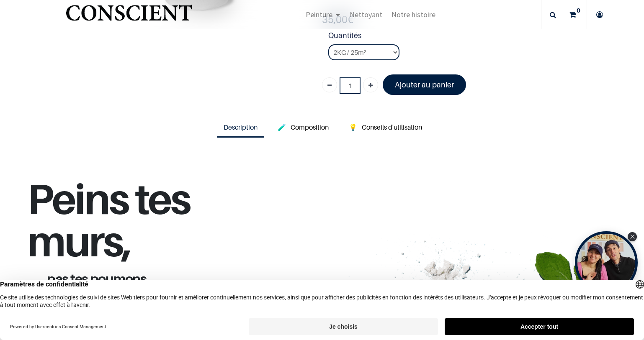  What do you see at coordinates (607, 263) in the screenshot?
I see `div: Tolstoy bubble widget` at bounding box center [607, 263].